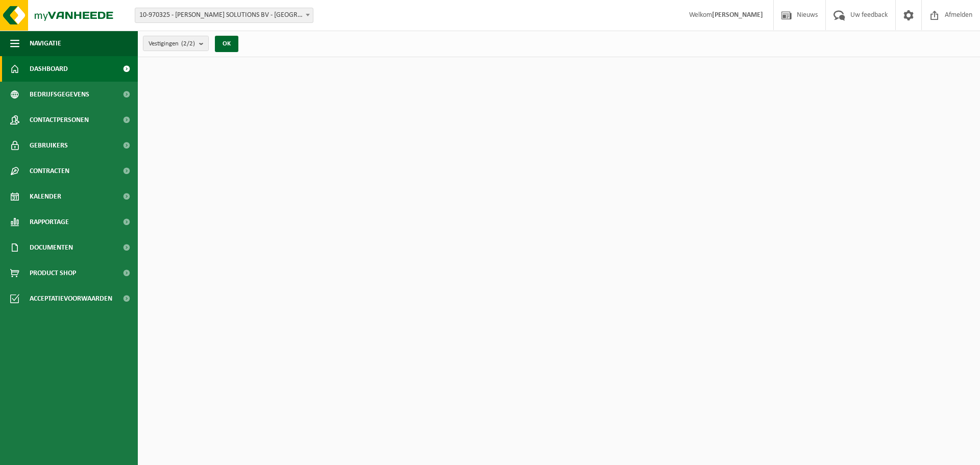 This screenshot has width=980, height=465. What do you see at coordinates (46, 197) in the screenshot?
I see `span: Kalender` at bounding box center [46, 197].